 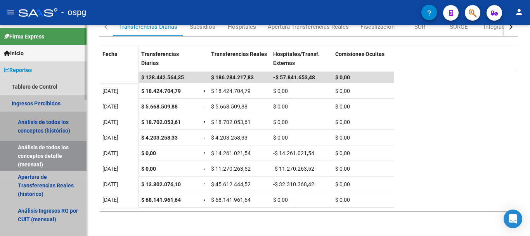 I want to click on span: $ 128.442.564,35, so click(x=163, y=77).